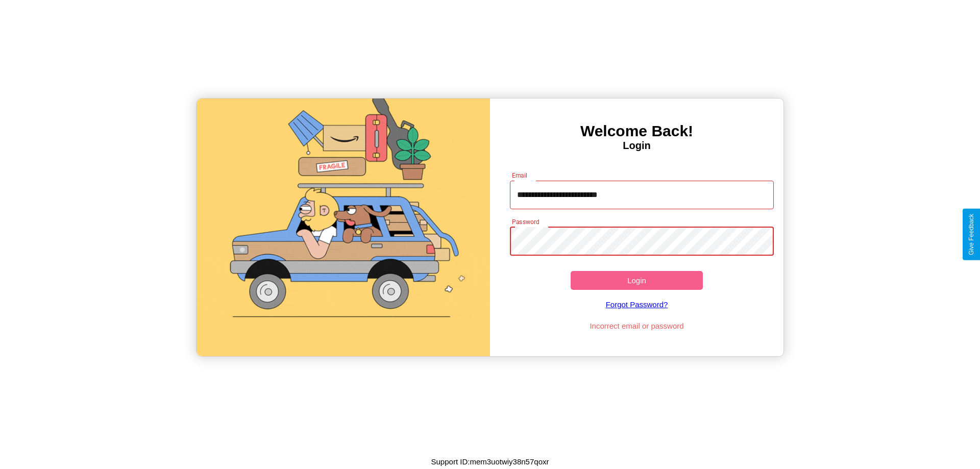 Image resolution: width=980 pixels, height=469 pixels. What do you see at coordinates (637, 145) in the screenshot?
I see `h4: Login` at bounding box center [637, 145].